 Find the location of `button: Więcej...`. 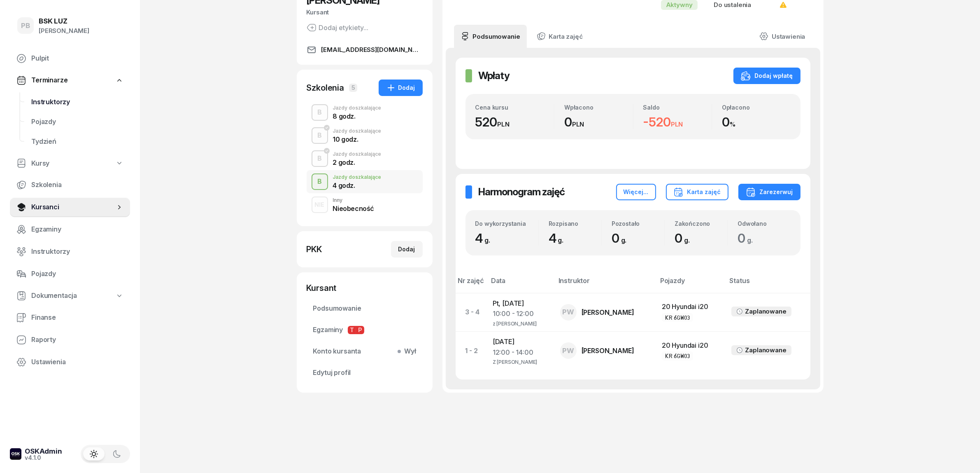

button: Więcej... is located at coordinates (636, 192).